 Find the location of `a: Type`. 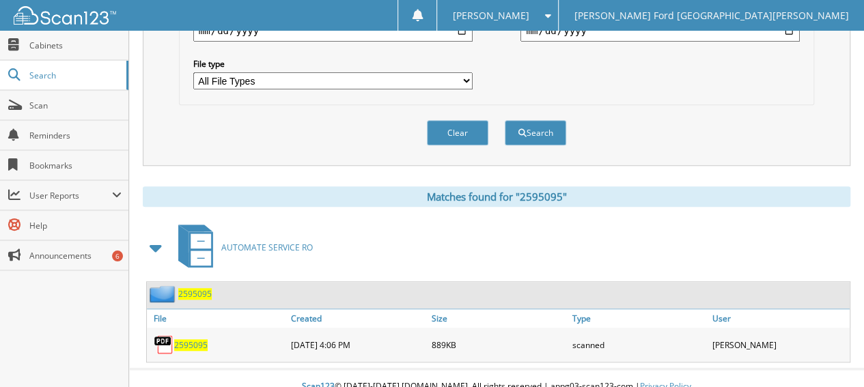

a: Type is located at coordinates (638, 318).